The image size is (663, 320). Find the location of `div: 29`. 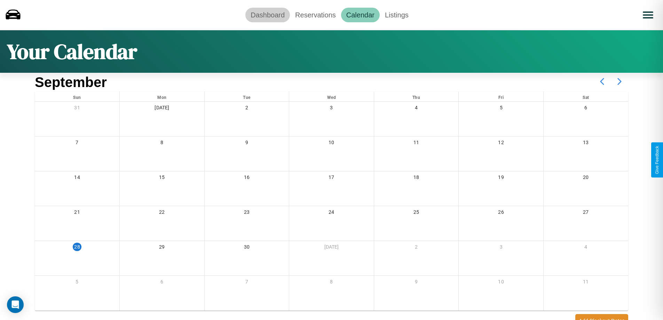

div: 29 is located at coordinates (162, 248).